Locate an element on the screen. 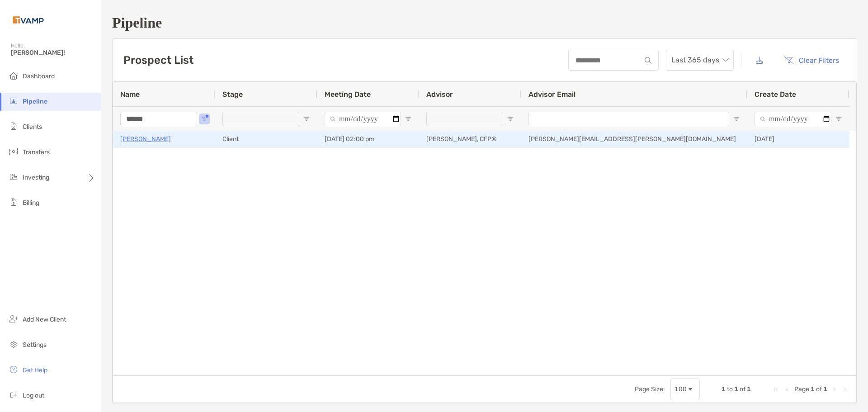 This screenshot has width=868, height=412. span: Last 365 days is located at coordinates (700, 60).